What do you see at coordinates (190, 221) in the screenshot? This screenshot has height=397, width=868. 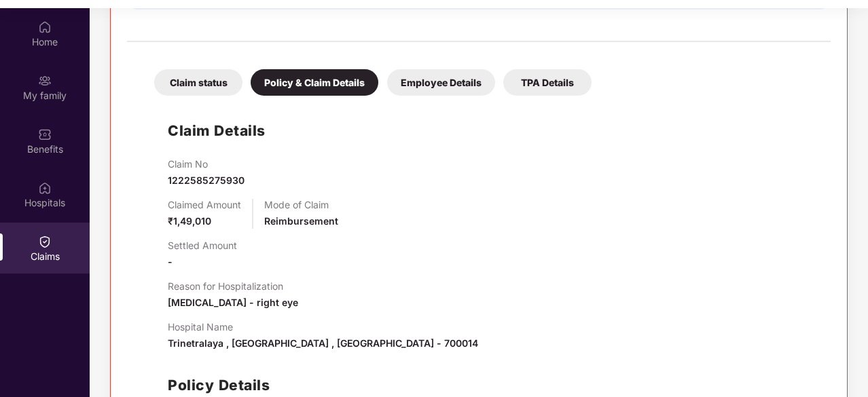 I see `span: ₹1,49,010` at bounding box center [190, 221].